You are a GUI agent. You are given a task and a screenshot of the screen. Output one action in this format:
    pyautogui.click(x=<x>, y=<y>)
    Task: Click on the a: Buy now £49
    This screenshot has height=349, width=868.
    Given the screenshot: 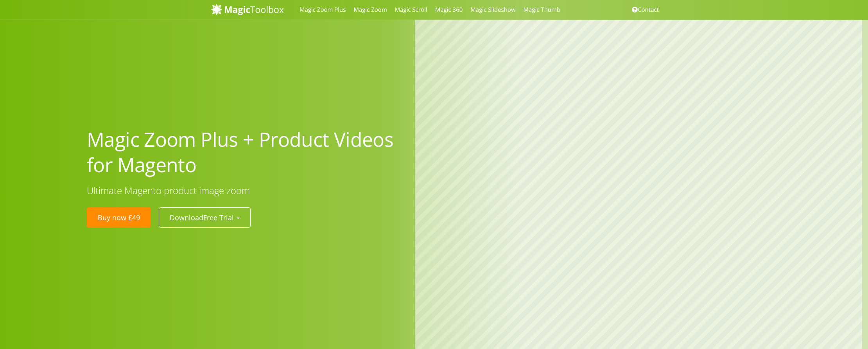 What is the action you would take?
    pyautogui.click(x=119, y=217)
    